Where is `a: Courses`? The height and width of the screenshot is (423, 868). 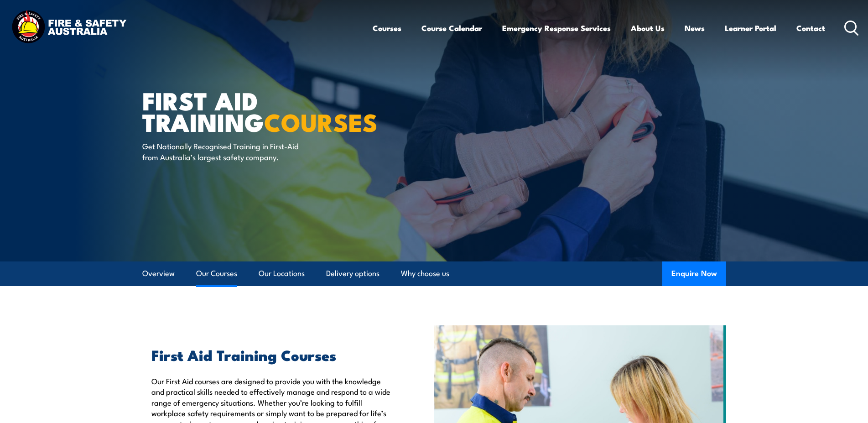 a: Courses is located at coordinates (387, 28).